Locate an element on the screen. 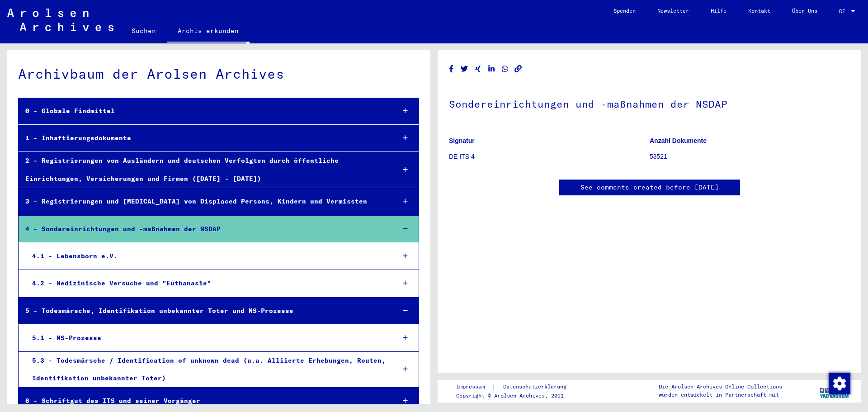  div: 0 - Globale Findmittel is located at coordinates (203, 111).